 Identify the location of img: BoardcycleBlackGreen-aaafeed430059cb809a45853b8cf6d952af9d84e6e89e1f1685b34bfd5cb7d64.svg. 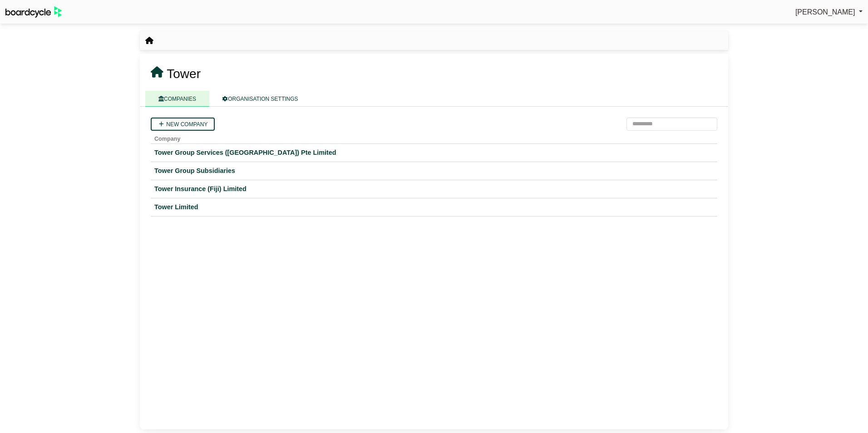
(34, 11).